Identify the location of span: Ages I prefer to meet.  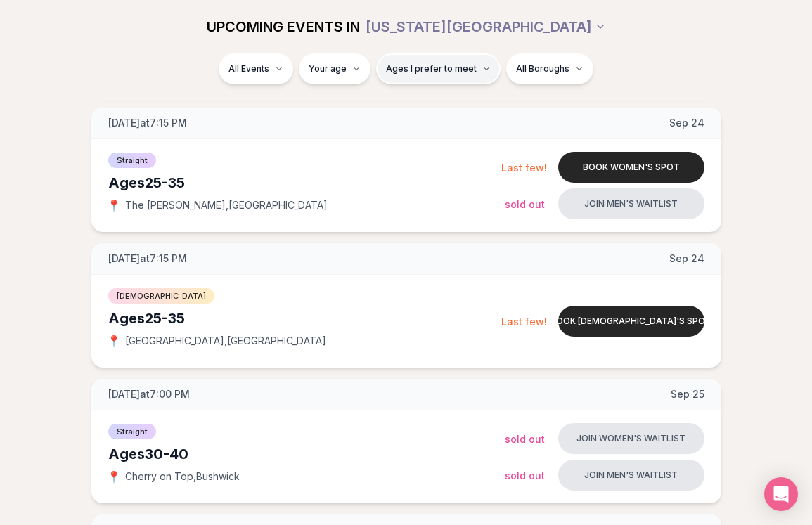
(431, 69).